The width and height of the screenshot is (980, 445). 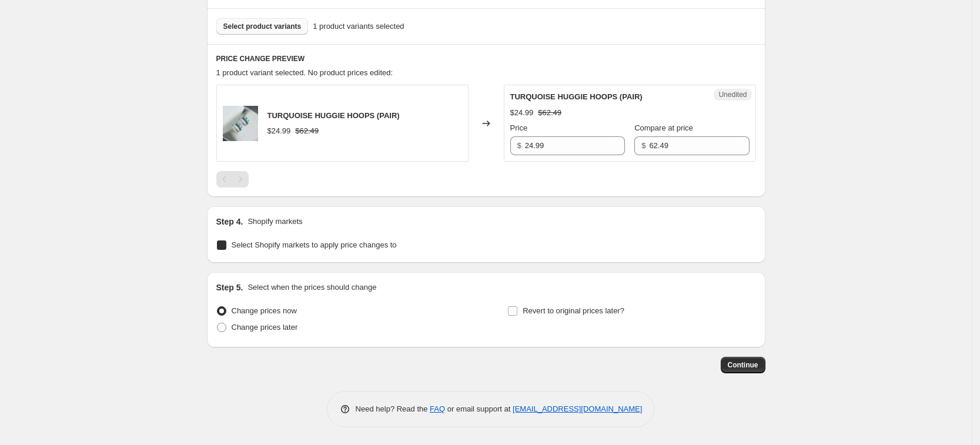 I want to click on span: Change prices later, so click(x=264, y=327).